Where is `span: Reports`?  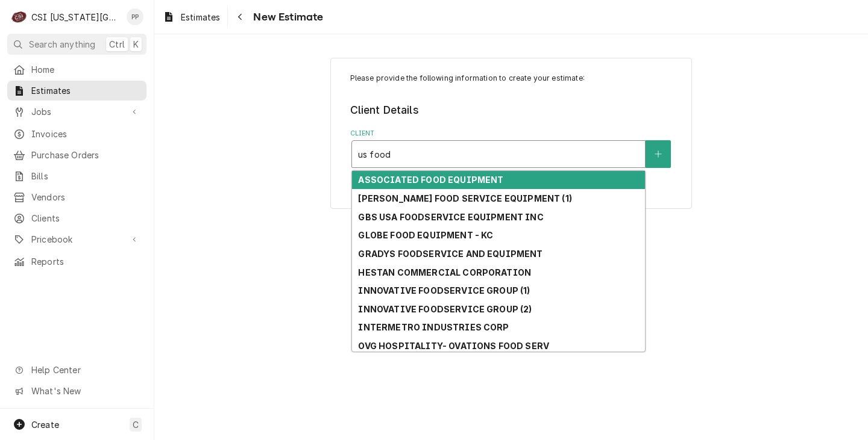 span: Reports is located at coordinates (86, 262).